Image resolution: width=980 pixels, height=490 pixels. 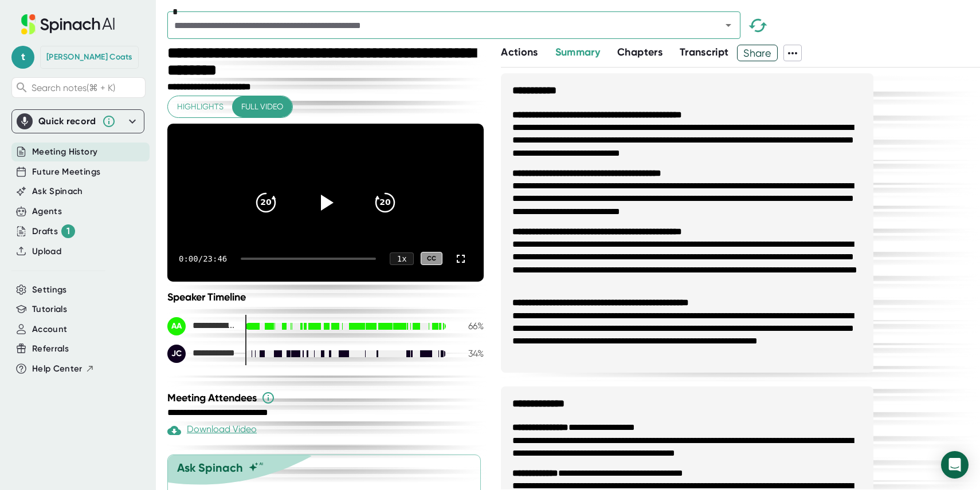 I want to click on div: AA, so click(x=176, y=326).